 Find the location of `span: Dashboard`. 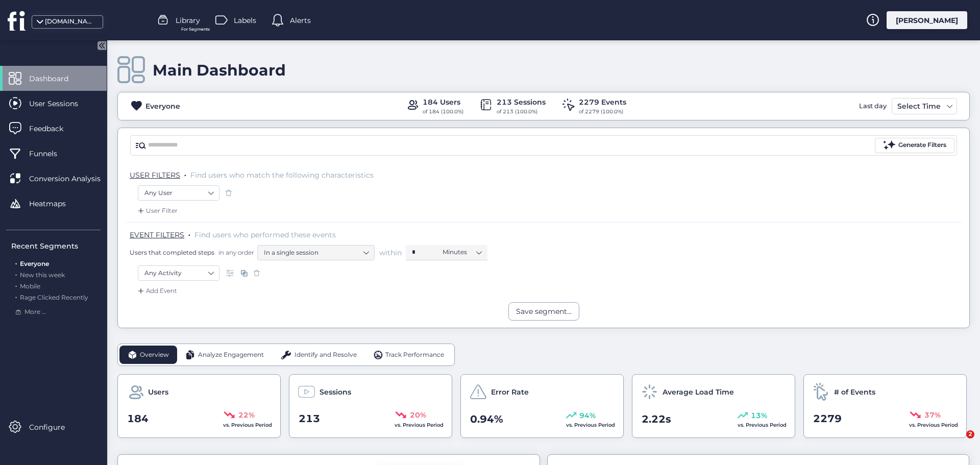

span: Dashboard is located at coordinates (56, 79).